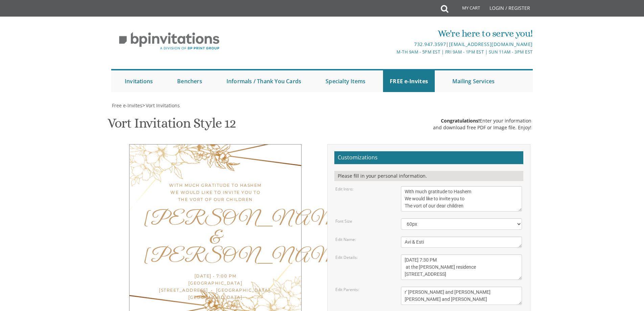  What do you see at coordinates (162, 105) in the screenshot?
I see `span: Vort Invitations` at bounding box center [162, 105].